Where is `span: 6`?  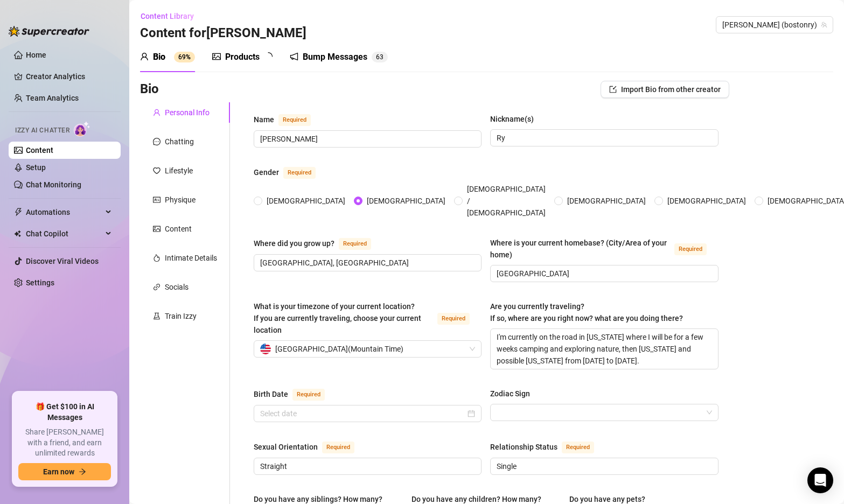 span: 6 is located at coordinates (377, 57).